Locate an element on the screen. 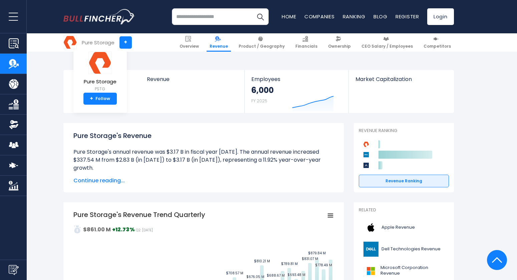 The image size is (517, 280). a: Competitors is located at coordinates (437, 42).